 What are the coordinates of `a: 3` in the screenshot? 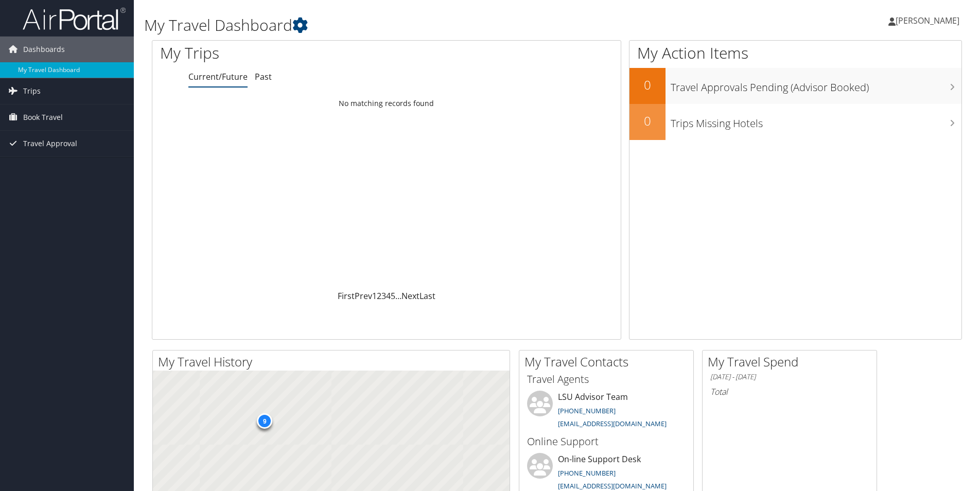 It's located at (384, 296).